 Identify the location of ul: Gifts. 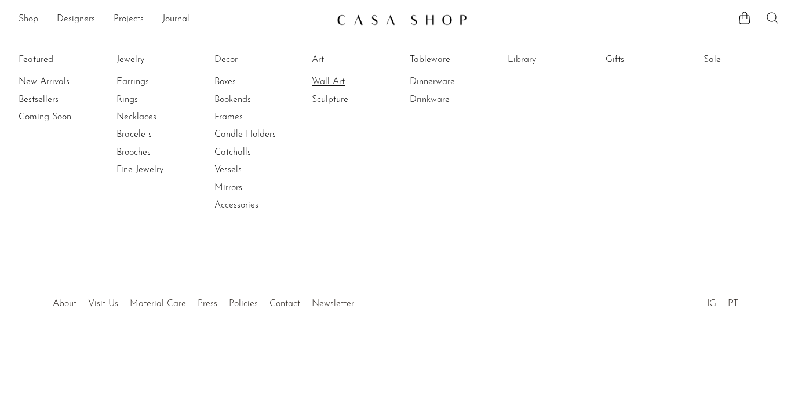
(649, 62).